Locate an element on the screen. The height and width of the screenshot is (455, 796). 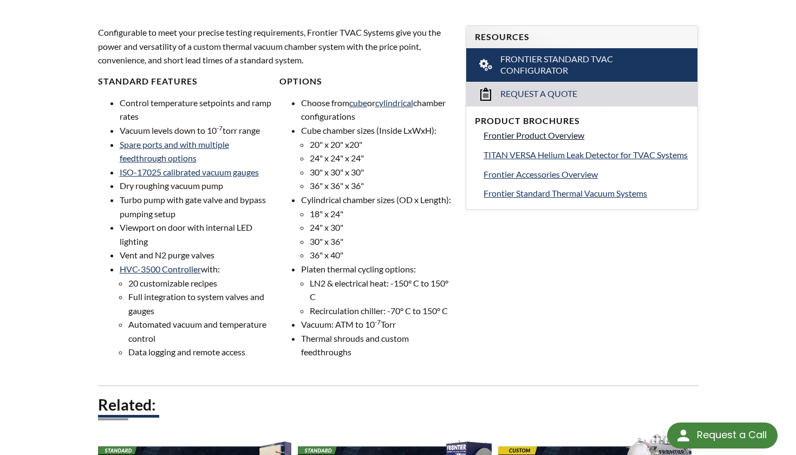
span: Frontier Accessories Overview is located at coordinates (540, 174).